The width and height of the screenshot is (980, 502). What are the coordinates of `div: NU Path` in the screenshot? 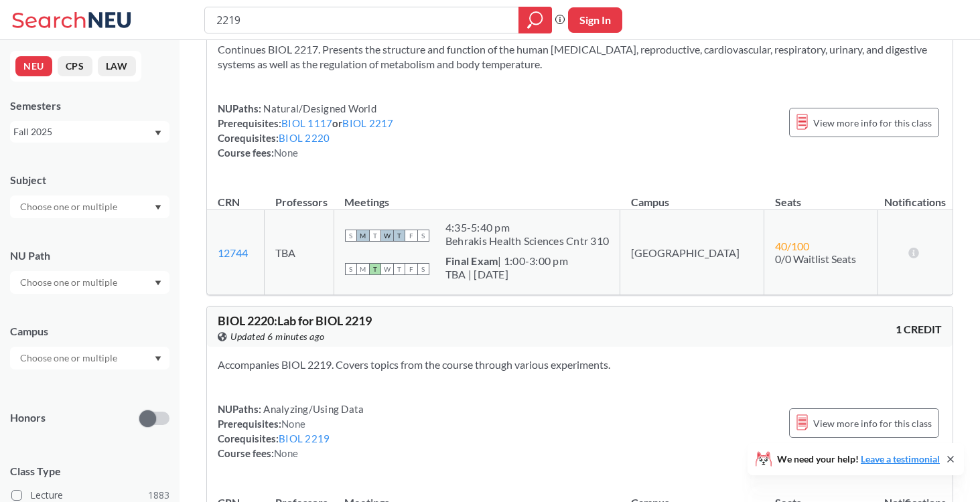 It's located at (90, 256).